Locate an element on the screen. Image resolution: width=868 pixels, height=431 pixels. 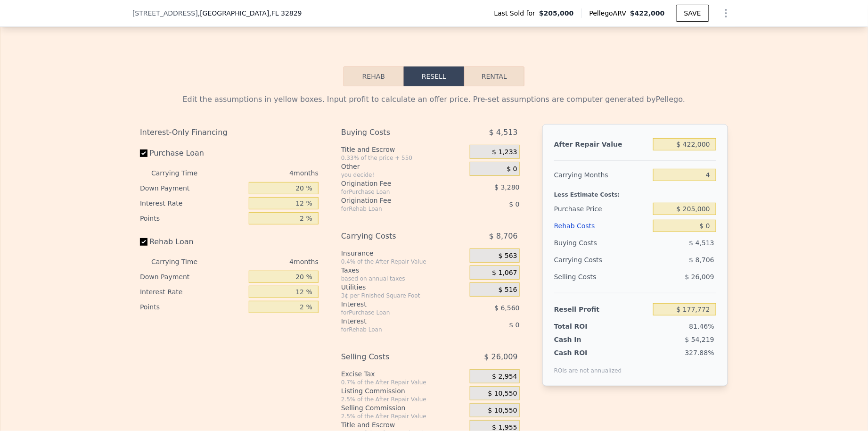
span: Last Sold for is located at coordinates (517, 13).